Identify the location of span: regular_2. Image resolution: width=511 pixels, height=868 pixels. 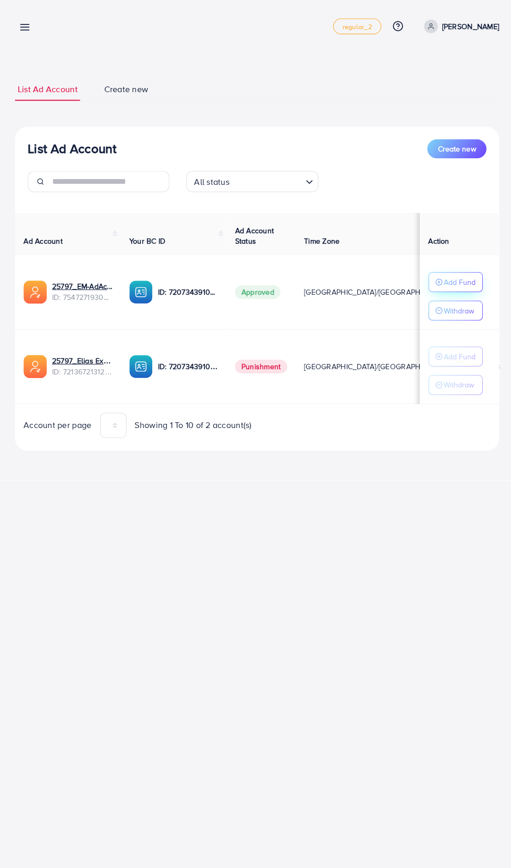
(354, 26).